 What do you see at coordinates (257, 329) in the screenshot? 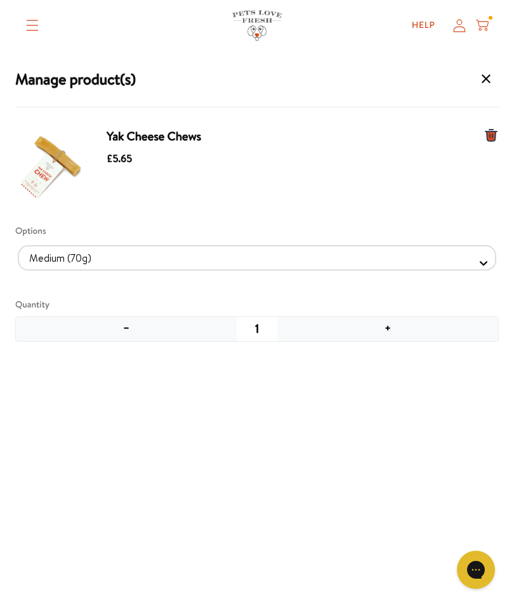
I see `div: Adjust quantity of item` at bounding box center [257, 329].